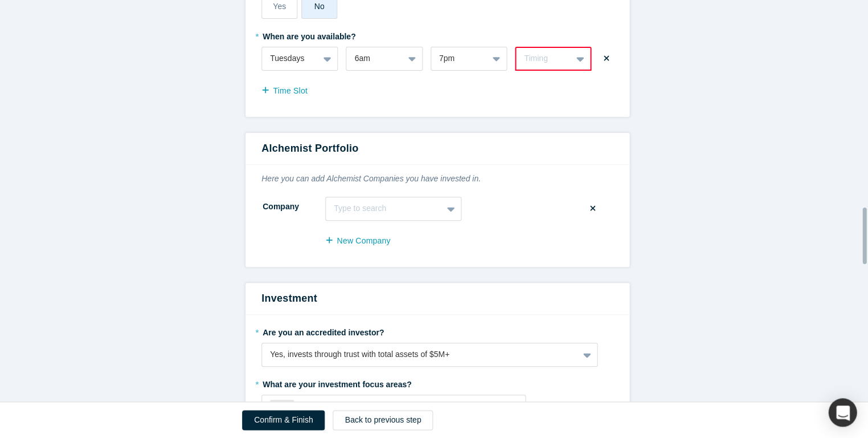 Image resolution: width=868 pixels, height=438 pixels. What do you see at coordinates (279, 6) in the screenshot?
I see `span: Yes` at bounding box center [279, 6].